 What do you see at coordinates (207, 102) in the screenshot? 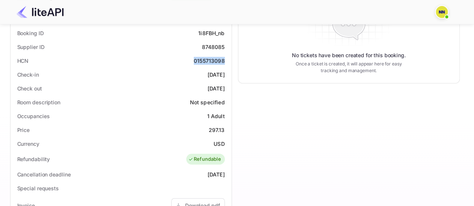
I see `div: Not specified` at bounding box center [207, 102].